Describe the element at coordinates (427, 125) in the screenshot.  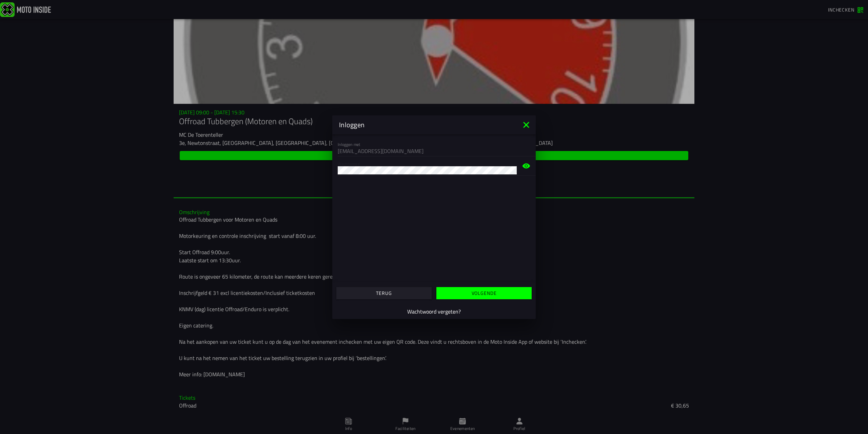
I see `ion-title: Inloggen` at that location.